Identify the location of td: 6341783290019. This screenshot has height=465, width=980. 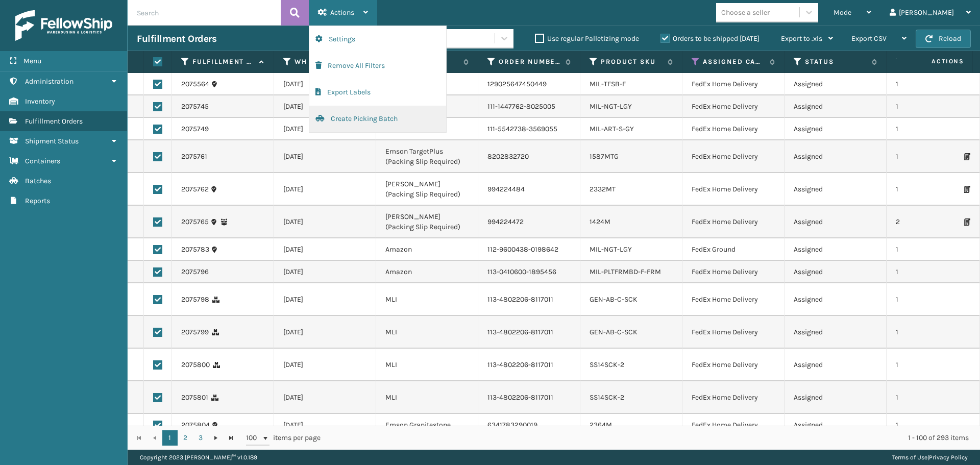
(529, 425).